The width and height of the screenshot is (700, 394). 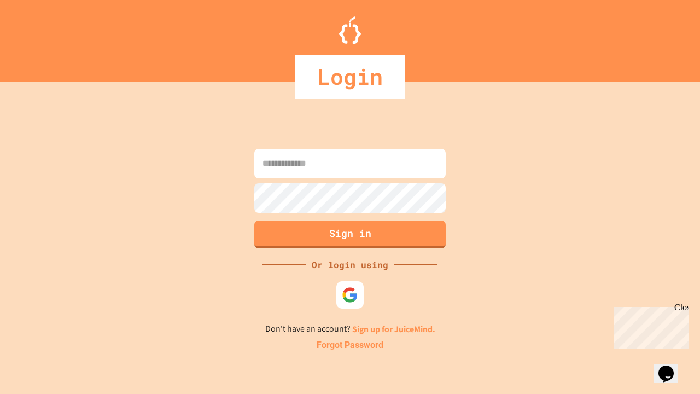 I want to click on div: Or login using, so click(x=350, y=265).